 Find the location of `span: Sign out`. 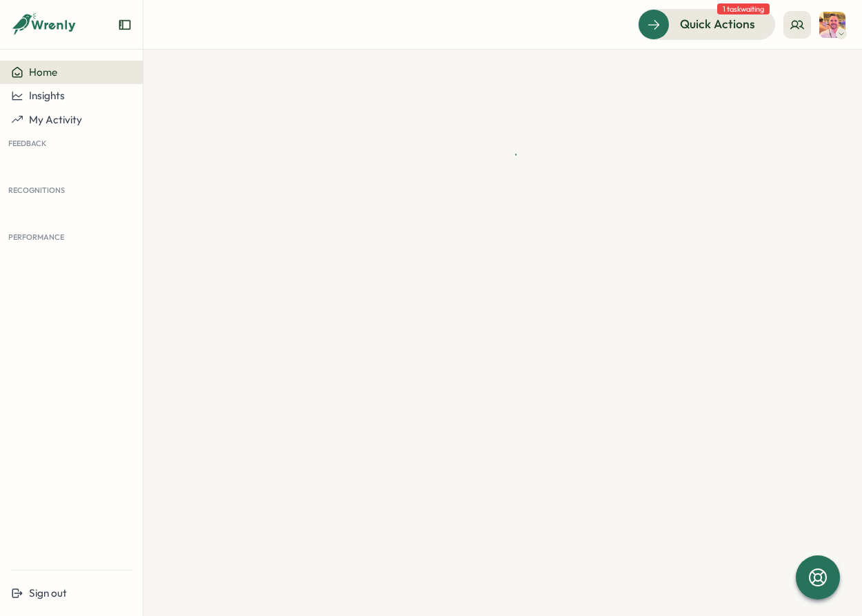

span: Sign out is located at coordinates (47, 593).